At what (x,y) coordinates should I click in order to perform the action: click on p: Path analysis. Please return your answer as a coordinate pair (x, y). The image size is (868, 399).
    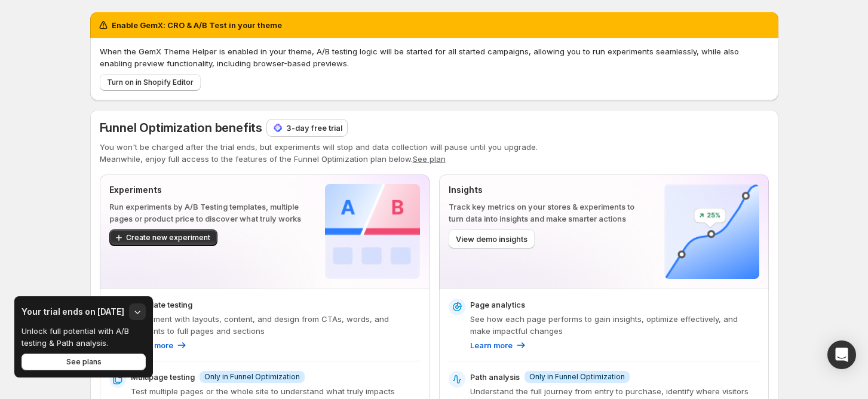
    Looking at the image, I should click on (494, 377).